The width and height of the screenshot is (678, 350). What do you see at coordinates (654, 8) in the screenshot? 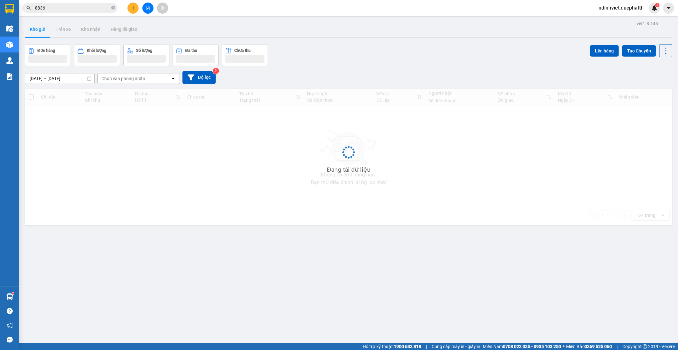
I see `img: icon-new-feature` at bounding box center [654, 8].